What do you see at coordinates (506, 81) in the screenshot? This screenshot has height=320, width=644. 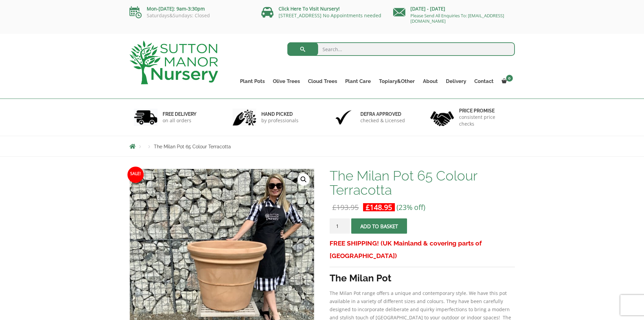 I see `a: 0` at bounding box center [506, 81].